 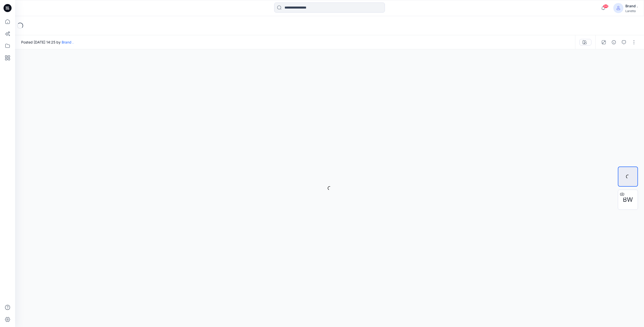 I want to click on svg: avatar, so click(x=618, y=8).